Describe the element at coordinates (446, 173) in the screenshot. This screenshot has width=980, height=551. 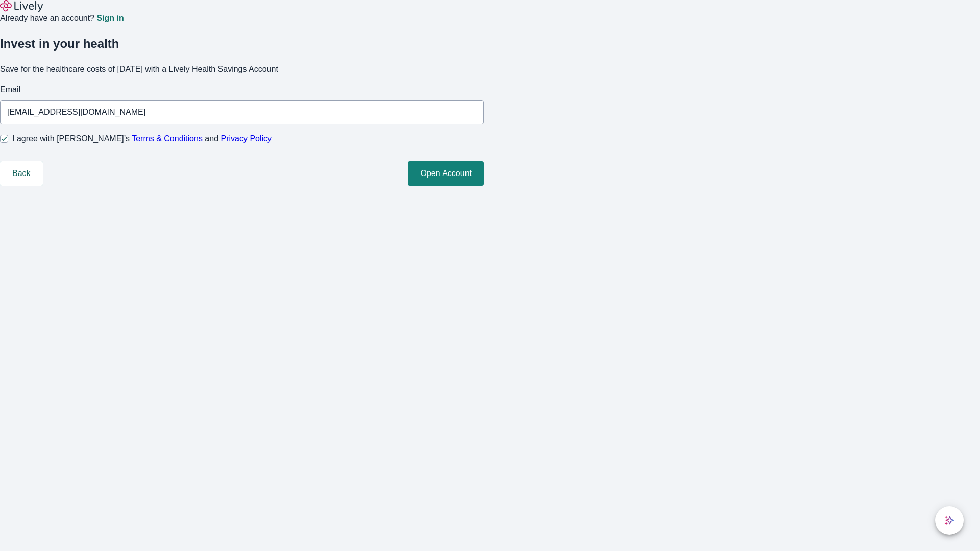
I see `button: Open Account` at that location.